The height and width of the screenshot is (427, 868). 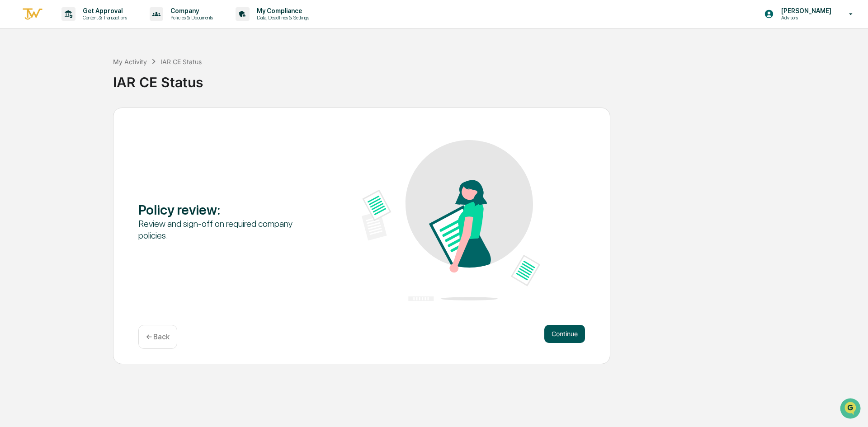 I want to click on a: 🗄️Attestations, so click(x=88, y=118).